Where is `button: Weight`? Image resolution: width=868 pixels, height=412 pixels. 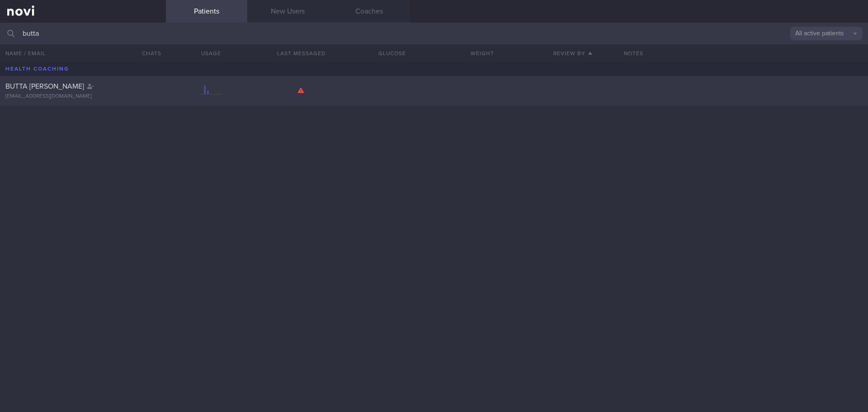 button: Weight is located at coordinates (482, 53).